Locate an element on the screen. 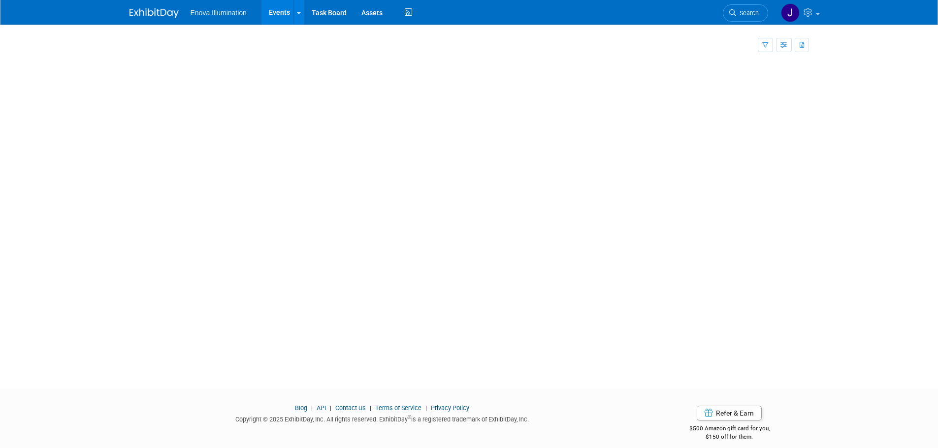 The height and width of the screenshot is (448, 938). img: Joe Werner is located at coordinates (790, 13).